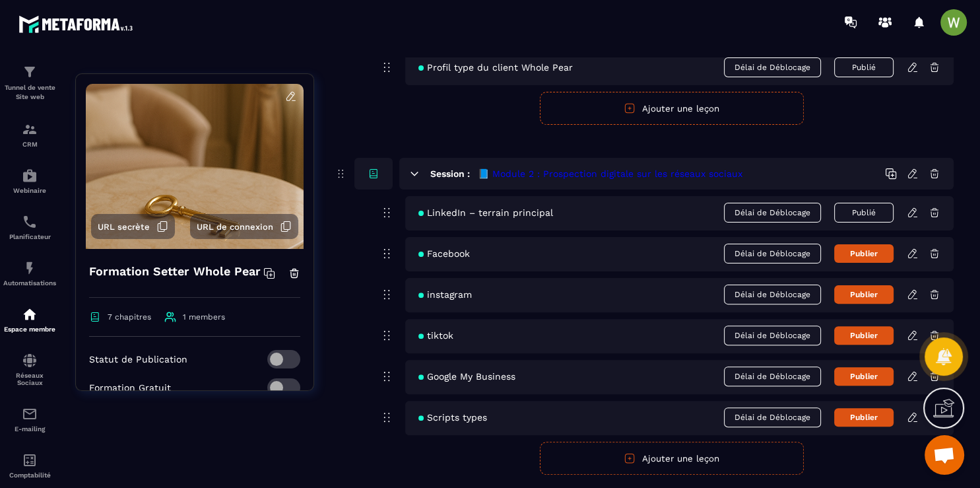  I want to click on img: social-network, so click(29, 360).